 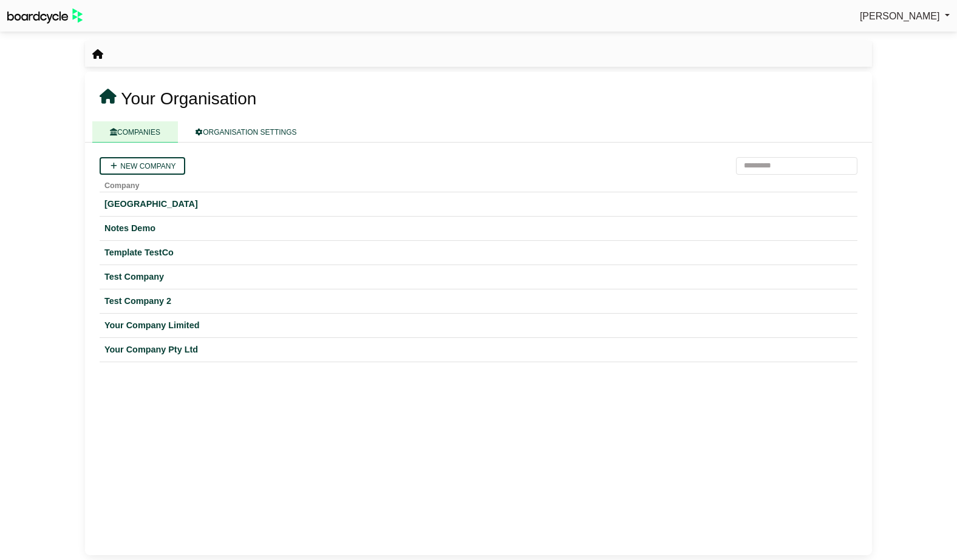 I want to click on a: Test Company, so click(x=479, y=277).